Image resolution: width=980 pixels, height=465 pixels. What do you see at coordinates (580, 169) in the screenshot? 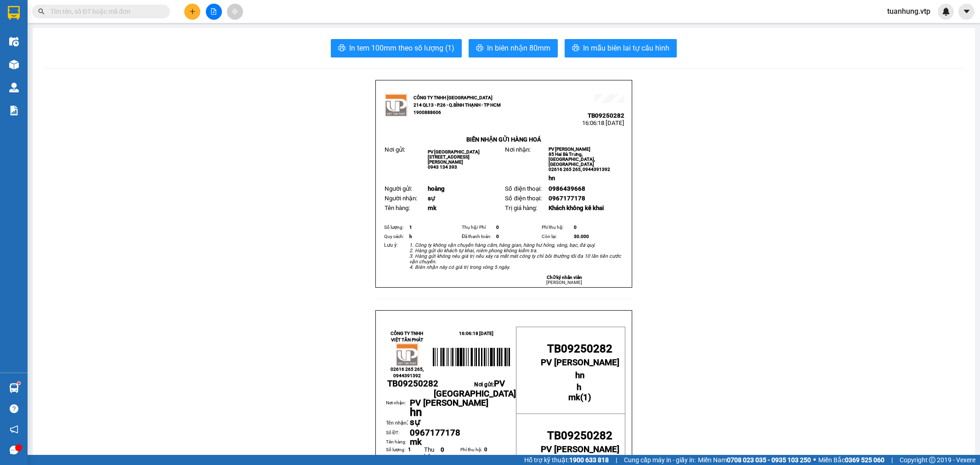
I see `span: 02616 265 265, 0944391392` at bounding box center [580, 169].